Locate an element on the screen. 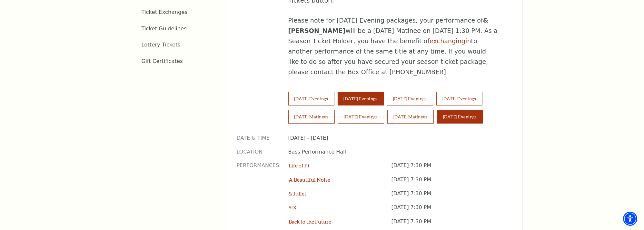 Image resolution: width=644 pixels, height=230 pixels. a: Lottery Tickets is located at coordinates (161, 45).